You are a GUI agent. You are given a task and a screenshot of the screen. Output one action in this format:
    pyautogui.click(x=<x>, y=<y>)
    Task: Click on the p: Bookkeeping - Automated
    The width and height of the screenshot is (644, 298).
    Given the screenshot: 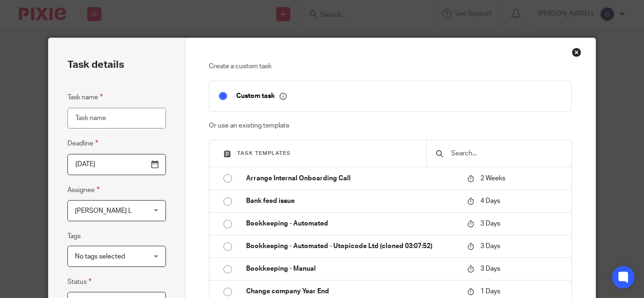 What is the action you would take?
    pyautogui.click(x=351, y=223)
    